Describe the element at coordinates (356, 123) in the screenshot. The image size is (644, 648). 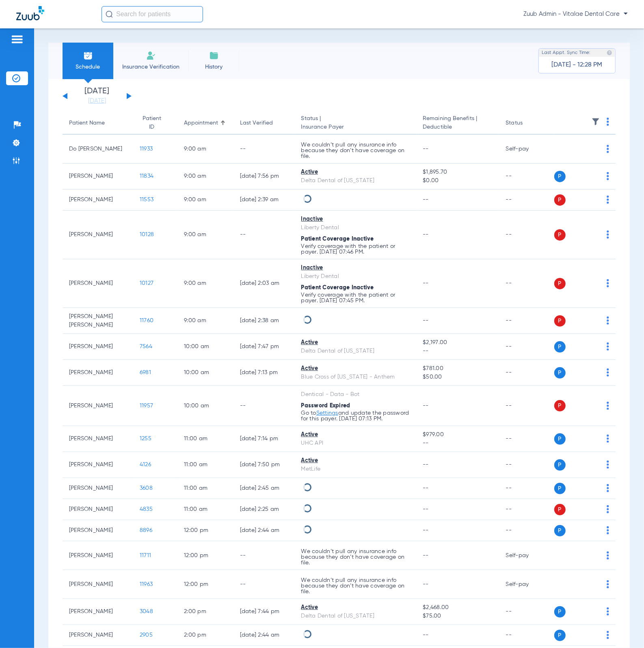
I see `th: Status |` at that location.